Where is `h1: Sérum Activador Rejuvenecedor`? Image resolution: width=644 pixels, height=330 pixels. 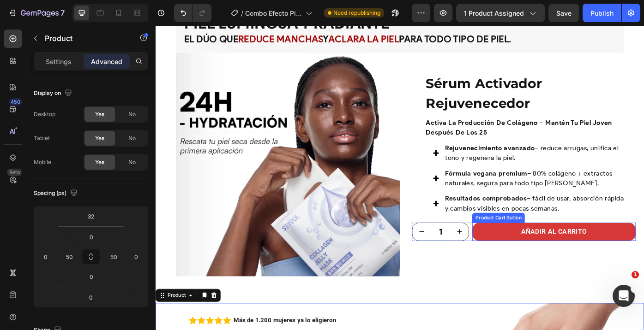 h1: Sérum Activador Rejuvenecedor is located at coordinates (425, 76).